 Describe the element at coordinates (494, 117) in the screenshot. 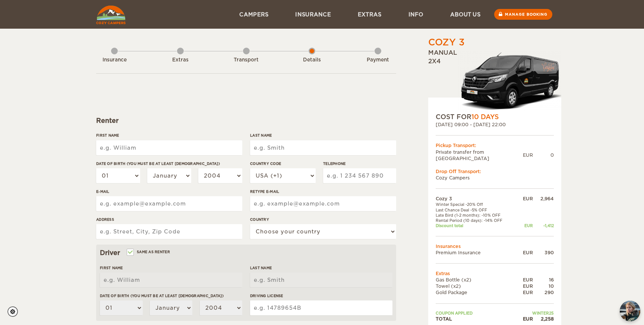

I see `div: COST FOR` at that location.